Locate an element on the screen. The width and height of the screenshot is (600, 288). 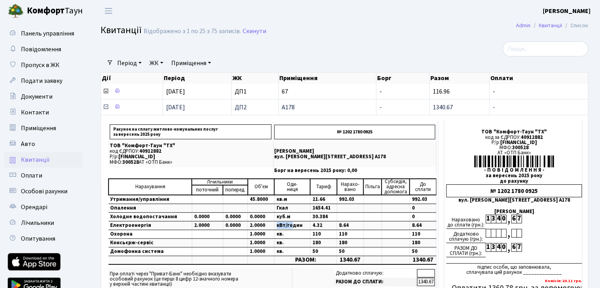
td: 0 is located at coordinates (423, 217).